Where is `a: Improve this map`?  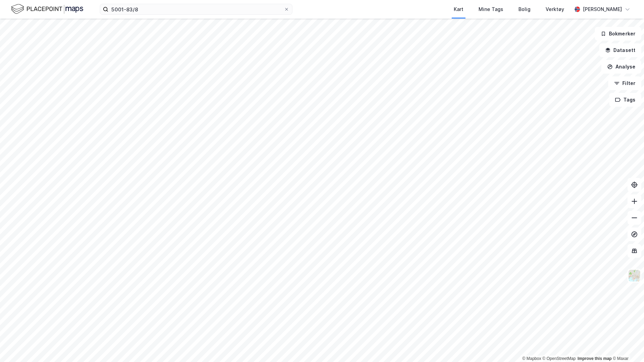 a: Improve this map is located at coordinates (594, 358).